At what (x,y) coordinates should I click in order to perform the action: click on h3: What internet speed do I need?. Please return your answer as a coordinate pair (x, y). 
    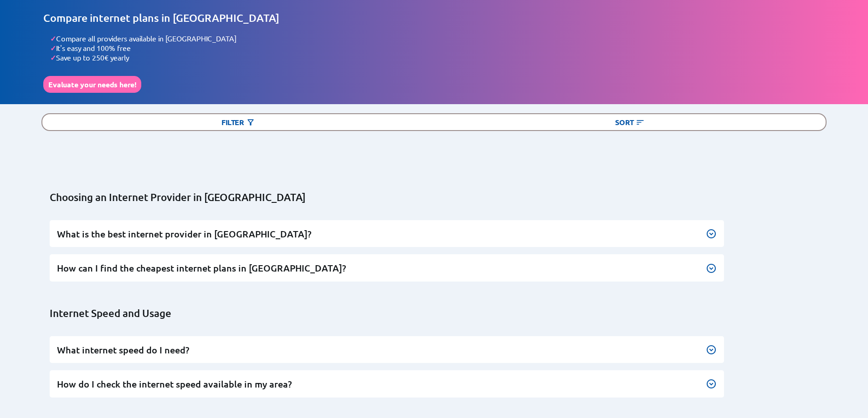
    Looking at the image, I should click on (387, 350).